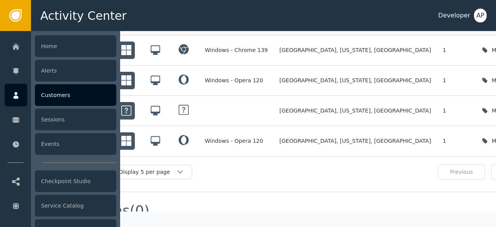  Describe the element at coordinates (76, 181) in the screenshot. I see `div: Checkpoint Studio` at that location.